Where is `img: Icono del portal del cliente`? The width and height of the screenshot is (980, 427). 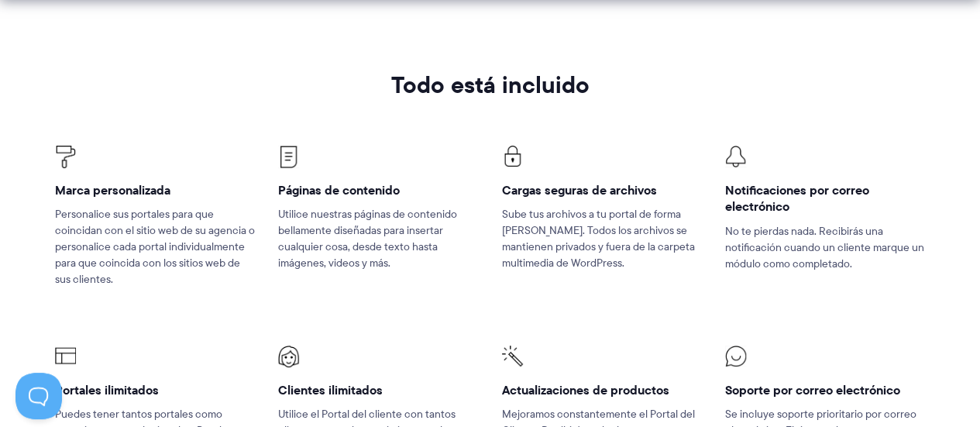
img: Icono del portal del cliente is located at coordinates (735, 157).